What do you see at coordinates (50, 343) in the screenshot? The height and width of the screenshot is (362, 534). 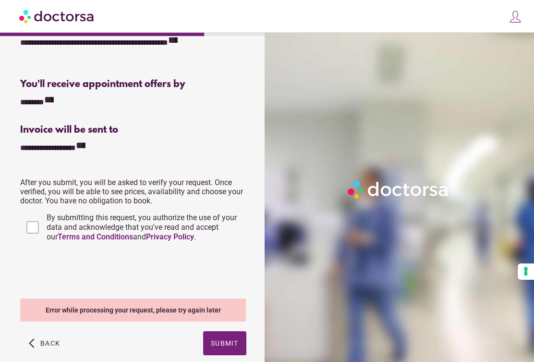 I see `span: Back` at bounding box center [50, 343].